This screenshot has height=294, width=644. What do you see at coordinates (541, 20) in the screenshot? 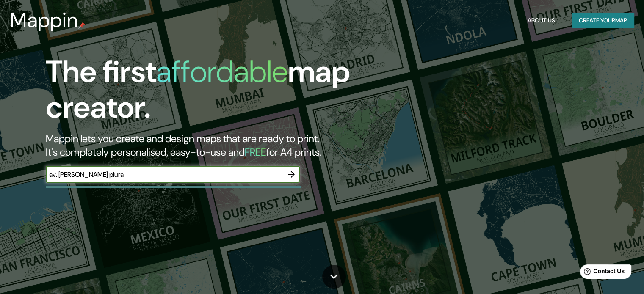
I see `button: About Us` at bounding box center [541, 20].